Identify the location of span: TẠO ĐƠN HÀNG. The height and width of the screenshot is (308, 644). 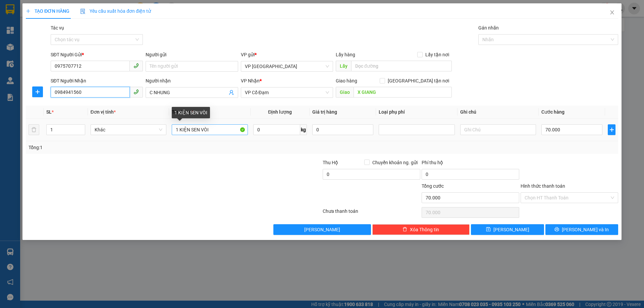
(48, 11).